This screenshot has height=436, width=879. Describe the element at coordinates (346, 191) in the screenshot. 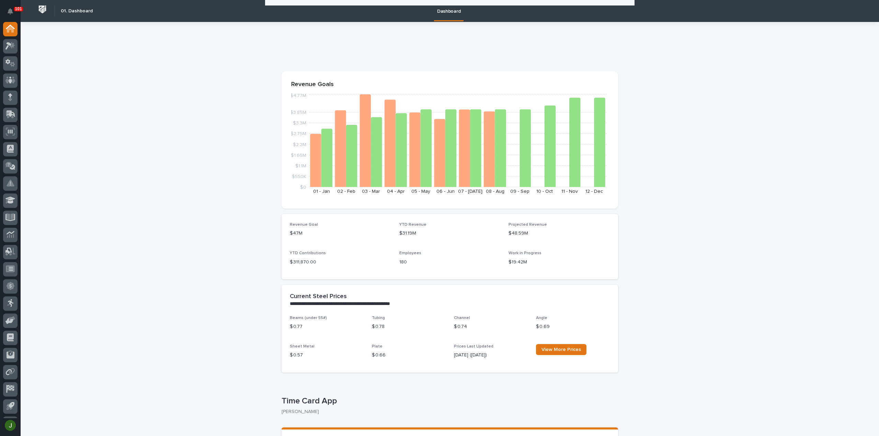

I see `text: 02 - Feb` at that location.